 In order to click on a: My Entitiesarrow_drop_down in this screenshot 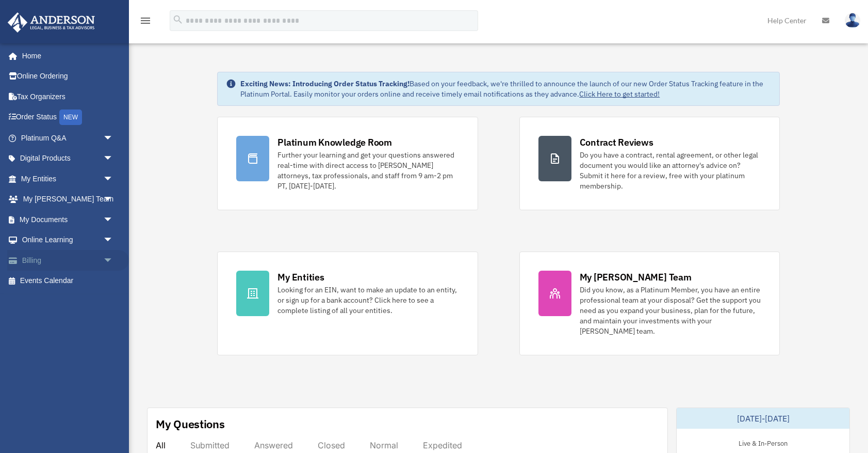, I will do `click(68, 178)`.